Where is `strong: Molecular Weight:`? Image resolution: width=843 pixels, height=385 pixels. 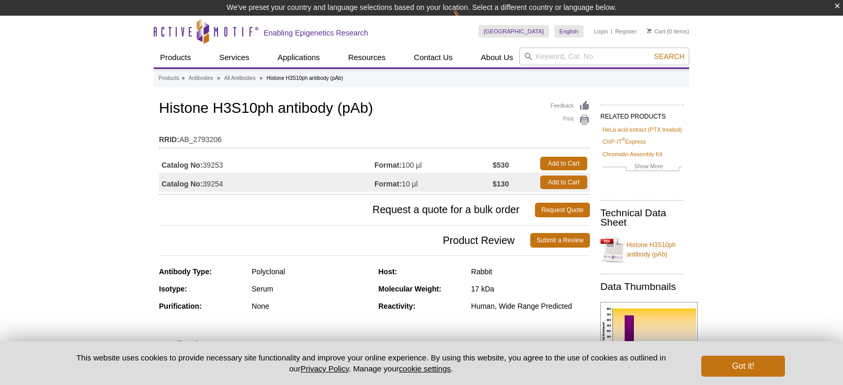 strong: Molecular Weight: is located at coordinates (410, 289).